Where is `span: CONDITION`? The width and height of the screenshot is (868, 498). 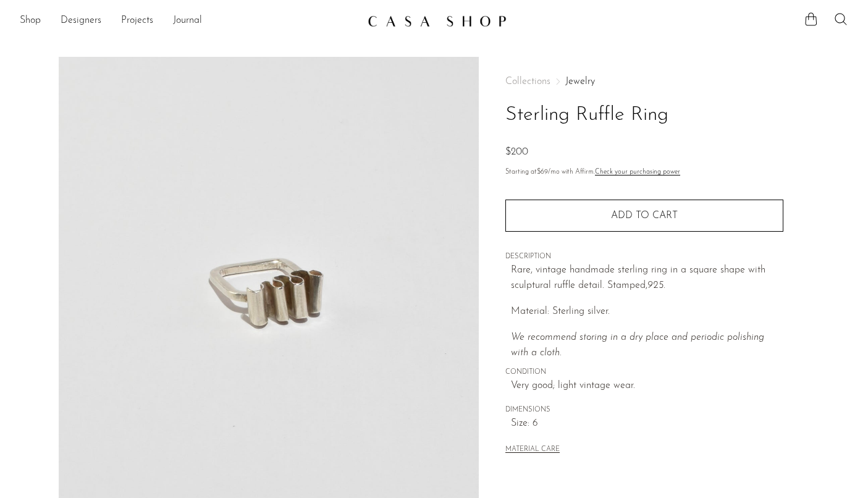 span: CONDITION is located at coordinates (645, 373).